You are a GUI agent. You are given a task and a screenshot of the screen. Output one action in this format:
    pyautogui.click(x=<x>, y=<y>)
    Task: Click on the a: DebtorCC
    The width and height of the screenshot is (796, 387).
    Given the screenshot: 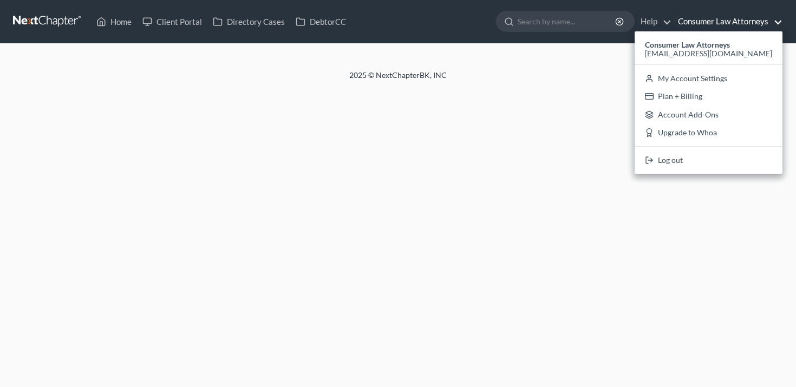 What is the action you would take?
    pyautogui.click(x=321, y=22)
    